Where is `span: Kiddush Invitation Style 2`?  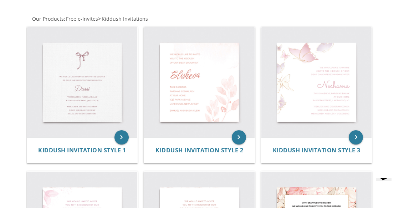
span: Kiddush Invitation Style 2 is located at coordinates (199, 150).